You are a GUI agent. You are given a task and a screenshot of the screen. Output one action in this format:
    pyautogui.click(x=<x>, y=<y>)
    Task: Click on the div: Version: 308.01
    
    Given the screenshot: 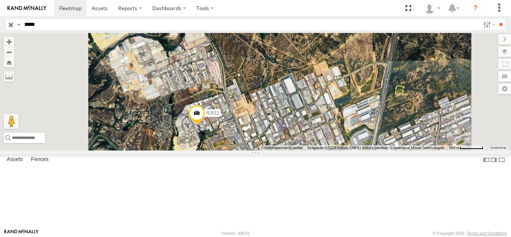 What is the action you would take?
    pyautogui.click(x=236, y=233)
    